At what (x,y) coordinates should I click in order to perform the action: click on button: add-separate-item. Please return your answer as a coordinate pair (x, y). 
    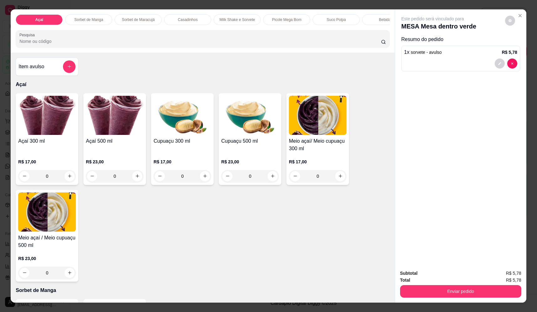
    Looking at the image, I should click on (69, 67).